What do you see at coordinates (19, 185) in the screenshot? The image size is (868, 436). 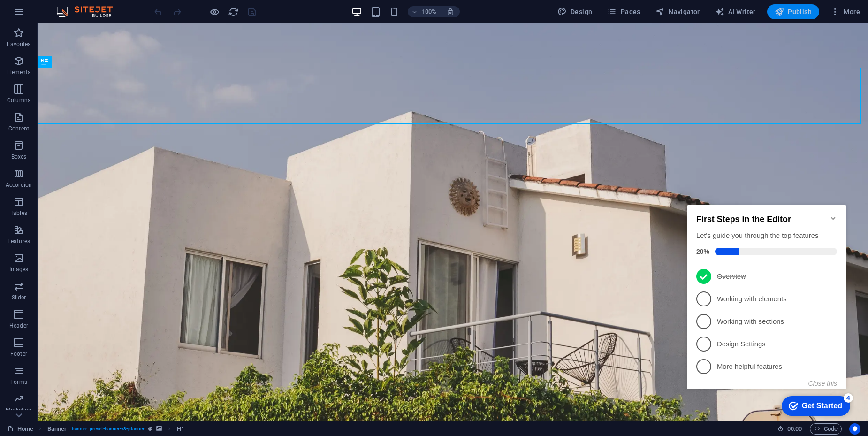 I see `p: Accordion` at bounding box center [19, 185].